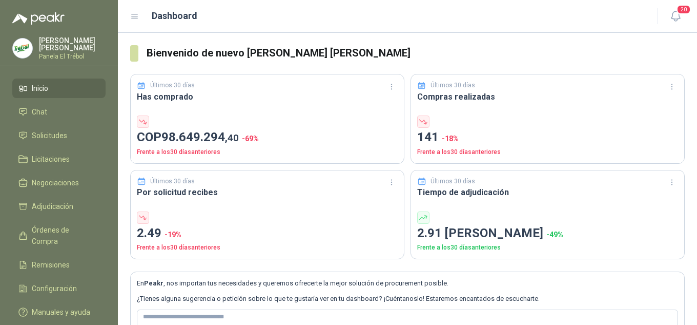 The image size is (697, 325). What do you see at coordinates (555, 234) in the screenshot?
I see `span: -49 %` at bounding box center [555, 234].